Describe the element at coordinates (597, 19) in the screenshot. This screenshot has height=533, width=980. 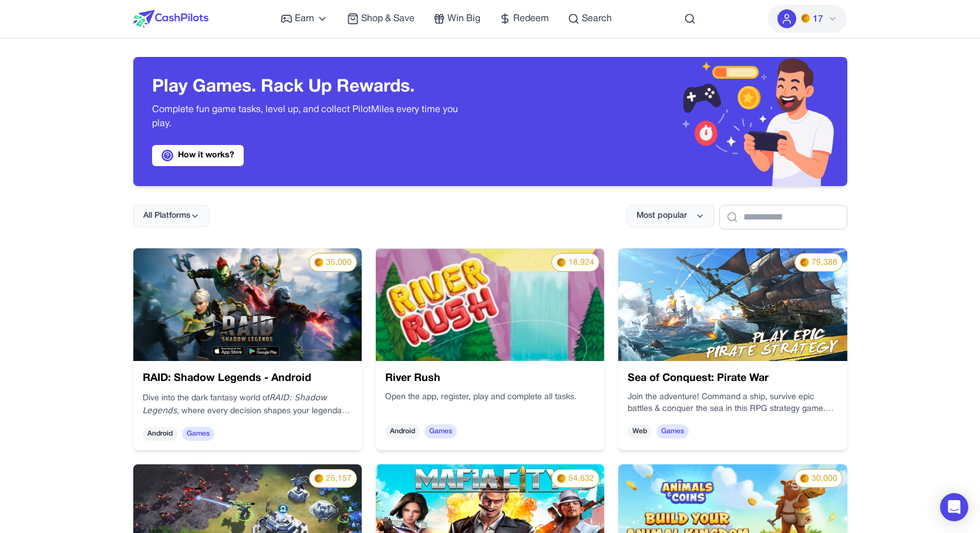
I see `span: Search` at that location.